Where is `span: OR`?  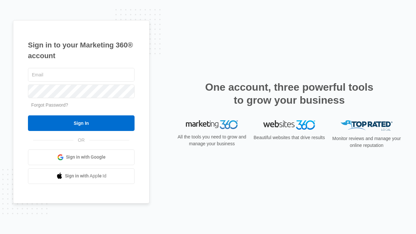
span: OR is located at coordinates (81, 140).